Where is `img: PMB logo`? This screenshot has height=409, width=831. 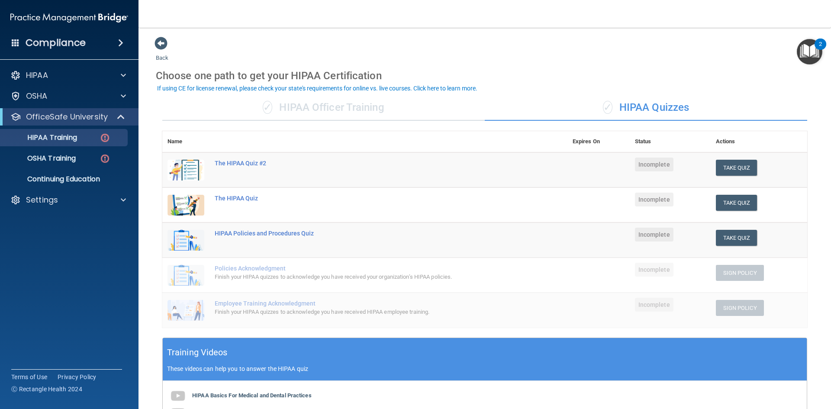 img: PMB logo is located at coordinates (69, 18).